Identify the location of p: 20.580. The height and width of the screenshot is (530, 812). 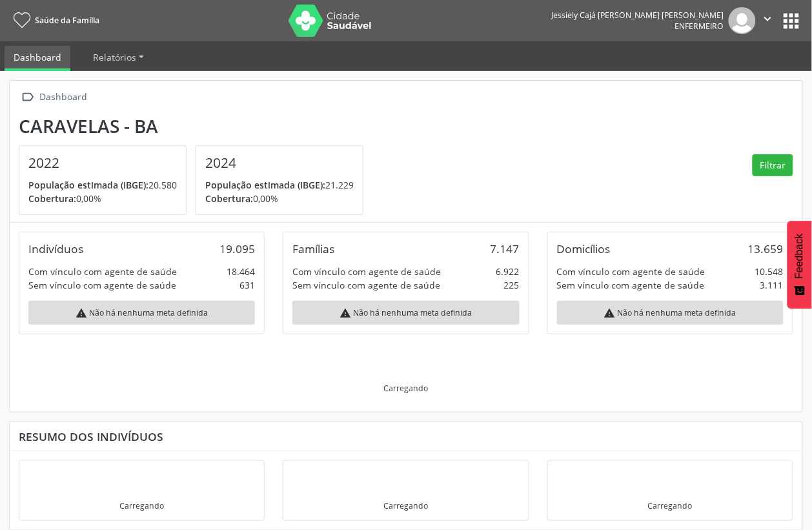
(103, 184).